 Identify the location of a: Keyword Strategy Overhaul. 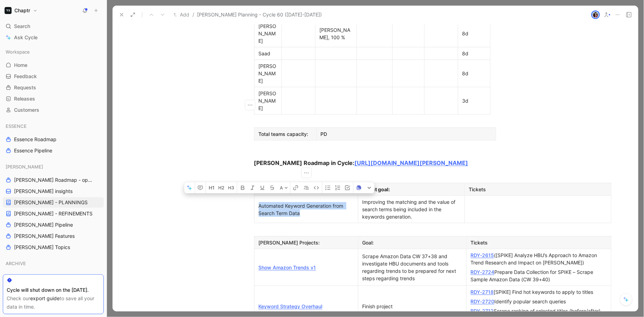
(290, 306).